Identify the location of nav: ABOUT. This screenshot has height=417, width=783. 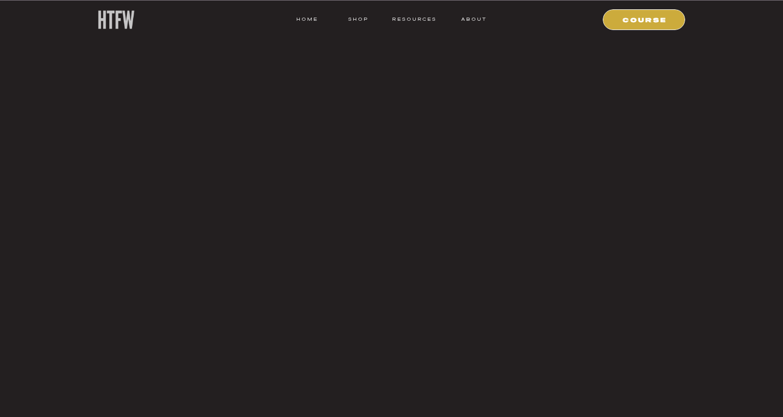
(473, 19).